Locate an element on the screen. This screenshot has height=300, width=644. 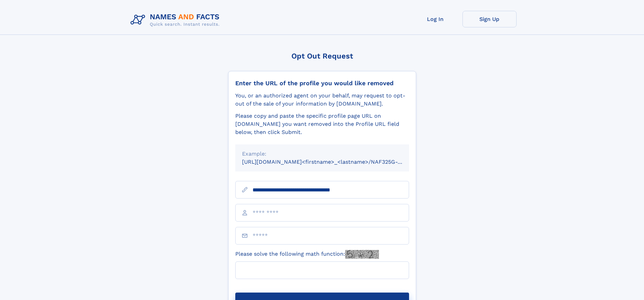
a: Log In is located at coordinates (435, 19).